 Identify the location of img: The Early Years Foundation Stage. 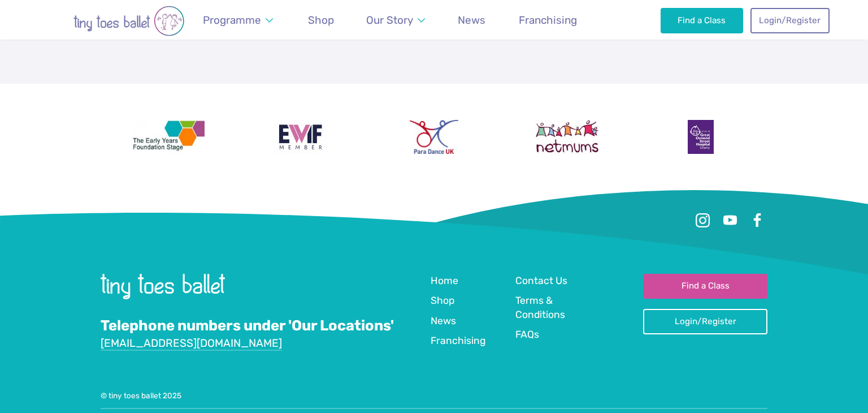
(167, 137).